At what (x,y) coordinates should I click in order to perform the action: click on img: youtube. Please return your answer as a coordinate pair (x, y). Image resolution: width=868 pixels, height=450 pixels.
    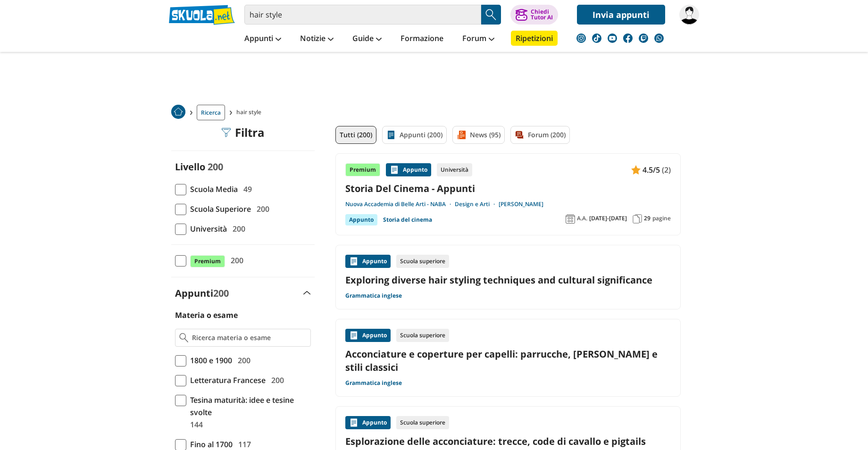
    Looking at the image, I should click on (613, 38).